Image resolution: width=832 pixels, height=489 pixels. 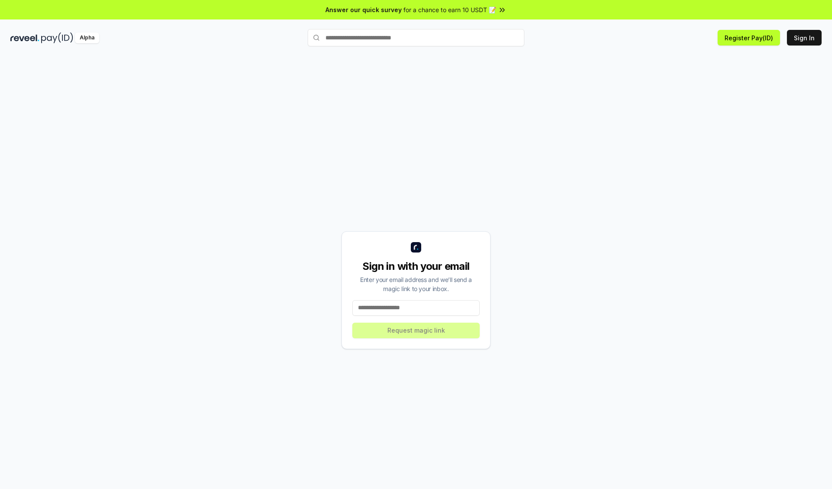 What do you see at coordinates (416, 247) in the screenshot?
I see `img: logo_small` at bounding box center [416, 247].